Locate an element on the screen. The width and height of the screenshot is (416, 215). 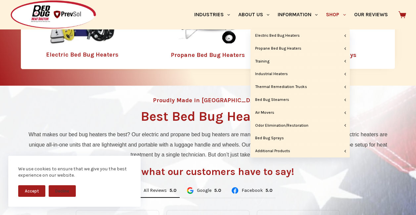
a: Training is located at coordinates (300, 62).